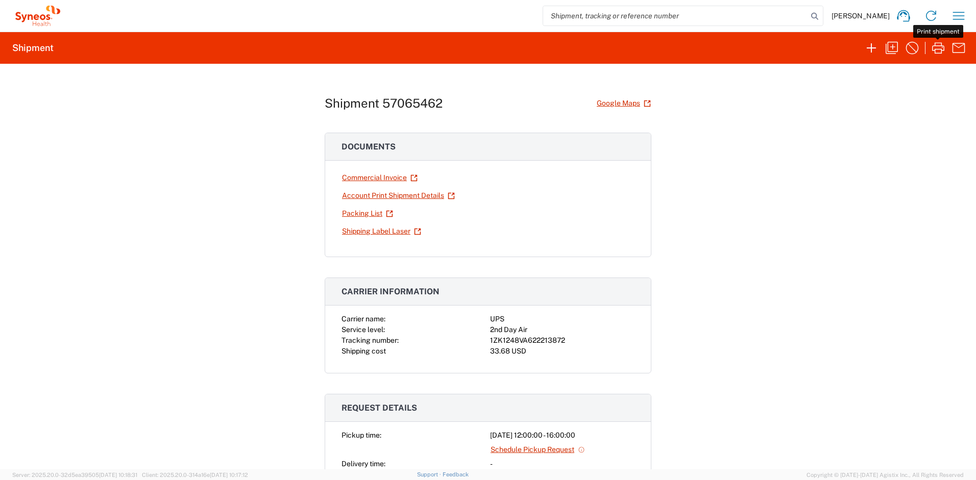 This screenshot has height=480, width=976. Describe the element at coordinates (623, 103) in the screenshot. I see `a: Google Maps` at that location.